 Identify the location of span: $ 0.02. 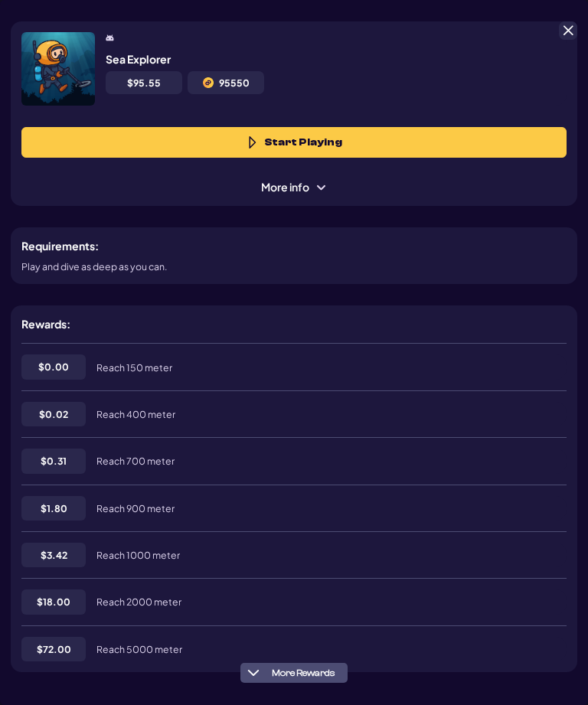
(53, 414).